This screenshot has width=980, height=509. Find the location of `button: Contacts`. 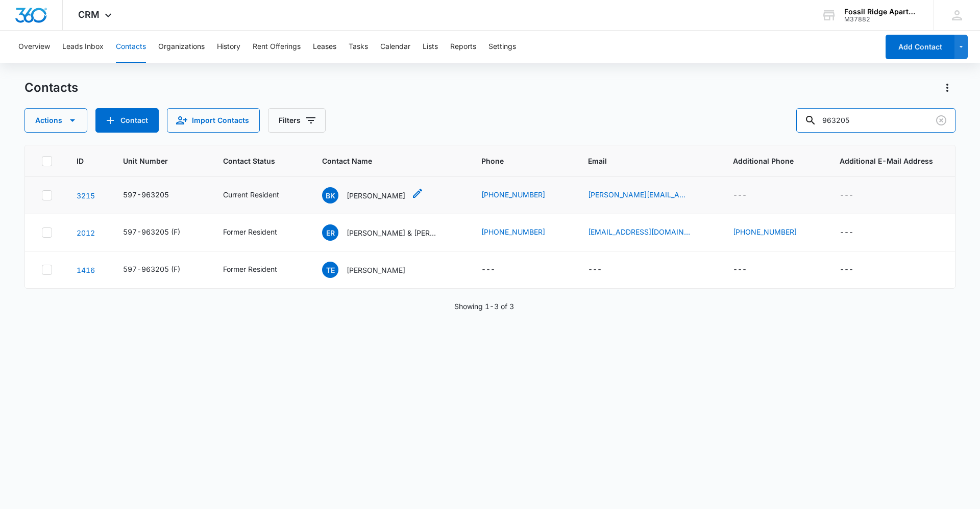

button: Contacts is located at coordinates (131, 47).